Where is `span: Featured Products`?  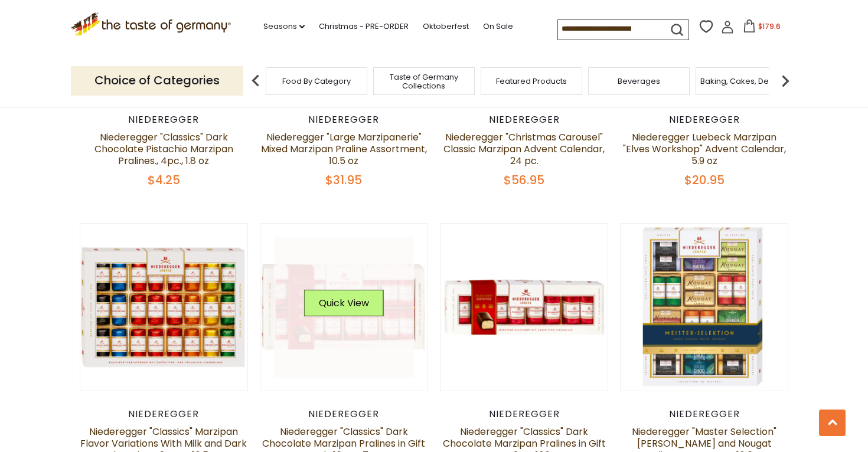
span: Featured Products is located at coordinates (531, 81).